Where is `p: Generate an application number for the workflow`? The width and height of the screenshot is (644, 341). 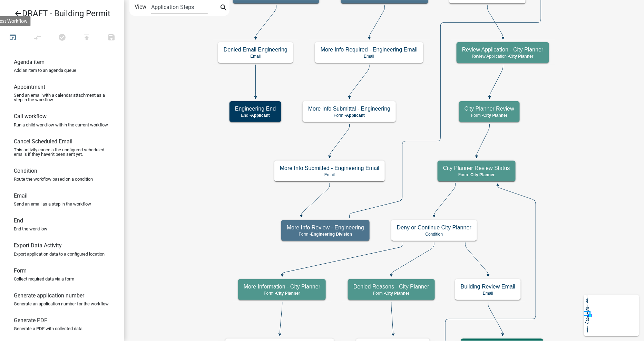 p: Generate an application number for the workflow is located at coordinates (61, 304).